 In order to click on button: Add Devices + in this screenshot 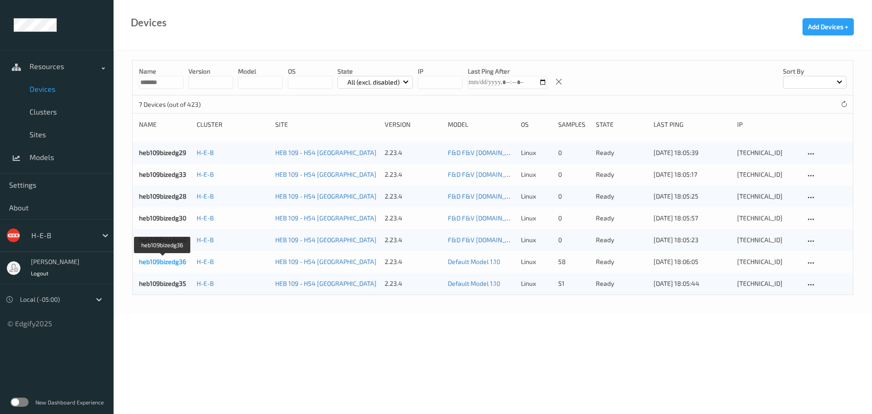, I will do `click(828, 27)`.